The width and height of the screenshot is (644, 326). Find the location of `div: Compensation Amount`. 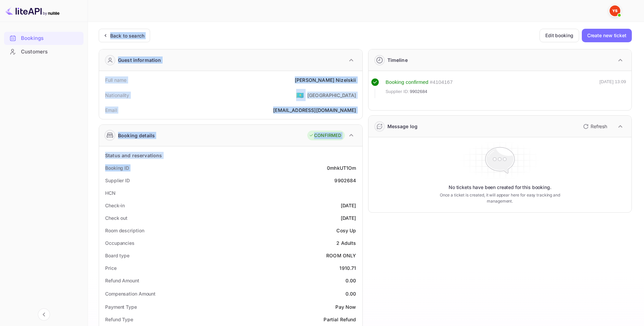

div: Compensation Amount is located at coordinates (130, 293).